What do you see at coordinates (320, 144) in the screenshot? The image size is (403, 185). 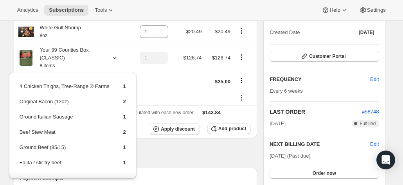 I see `h2: NEXT BILLING DATE` at bounding box center [320, 144].